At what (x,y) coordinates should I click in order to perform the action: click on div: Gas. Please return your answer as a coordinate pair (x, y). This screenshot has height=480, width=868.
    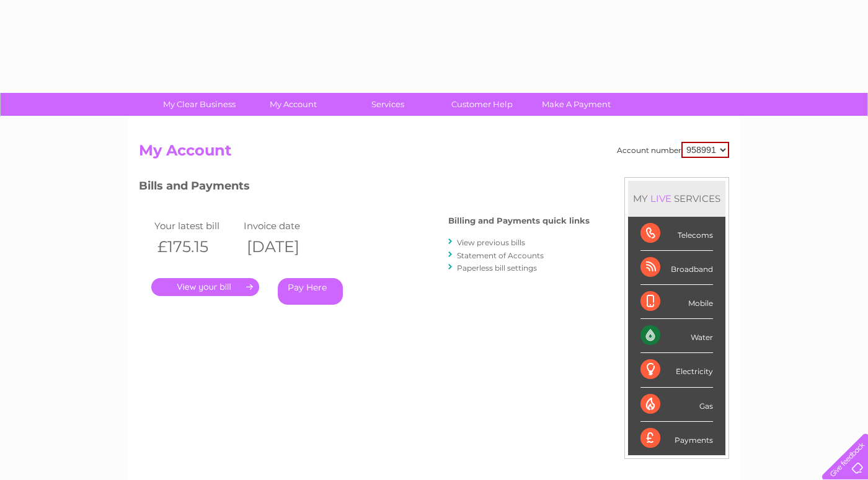
    Looking at the image, I should click on (676, 404).